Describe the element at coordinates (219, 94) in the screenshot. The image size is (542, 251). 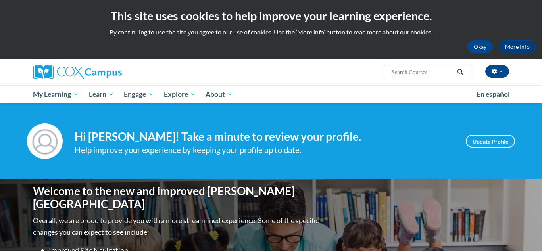
I see `a: About` at that location.